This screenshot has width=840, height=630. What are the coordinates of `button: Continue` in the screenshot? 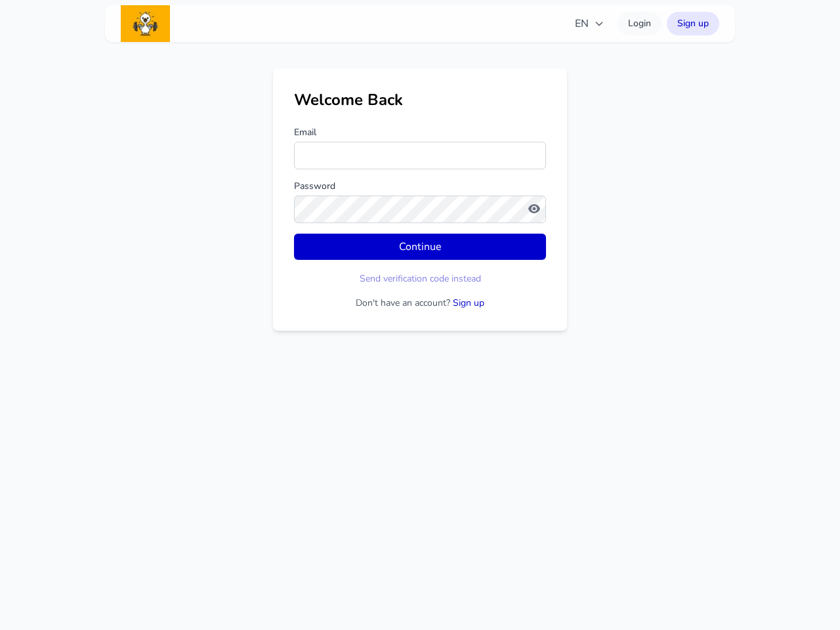 It's located at (420, 246).